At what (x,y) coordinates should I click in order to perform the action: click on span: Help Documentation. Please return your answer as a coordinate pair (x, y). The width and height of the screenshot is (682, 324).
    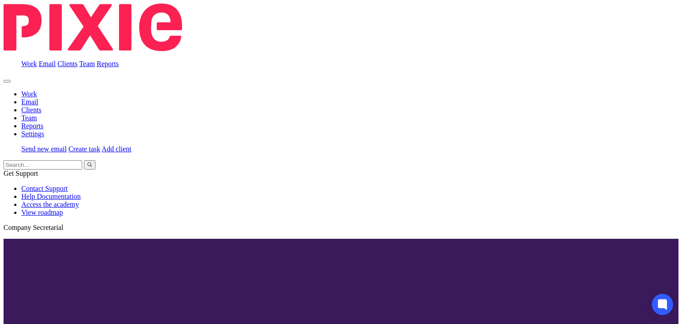
    Looking at the image, I should click on (51, 196).